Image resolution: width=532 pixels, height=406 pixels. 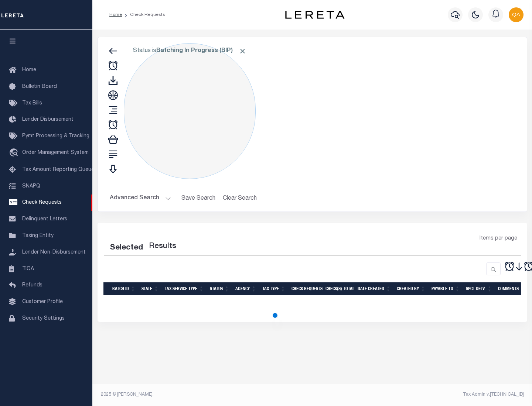 I want to click on span: Tax Amount Reporting Queue, so click(x=58, y=170).